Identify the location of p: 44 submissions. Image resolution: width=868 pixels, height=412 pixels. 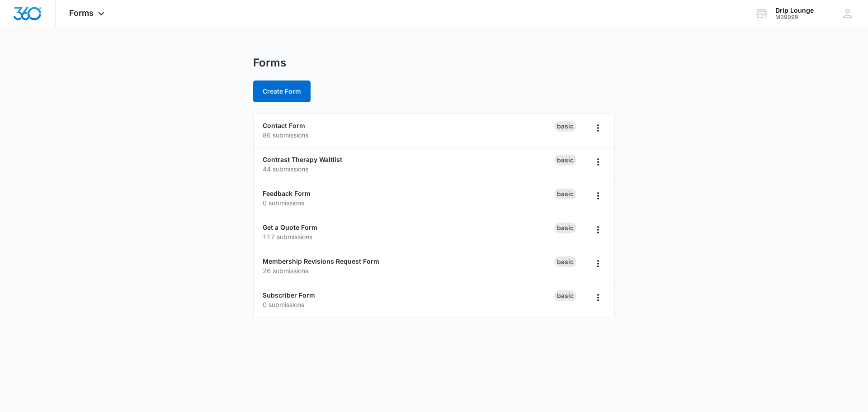
(408, 169).